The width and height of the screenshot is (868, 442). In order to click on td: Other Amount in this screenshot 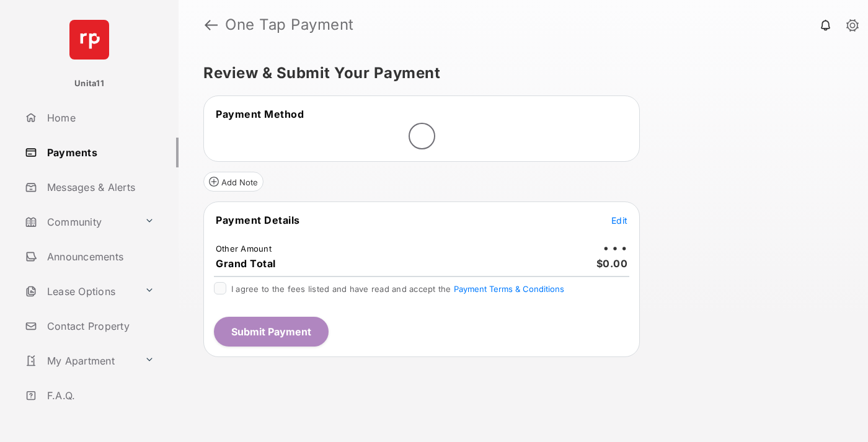, I will do `click(244, 249)`.